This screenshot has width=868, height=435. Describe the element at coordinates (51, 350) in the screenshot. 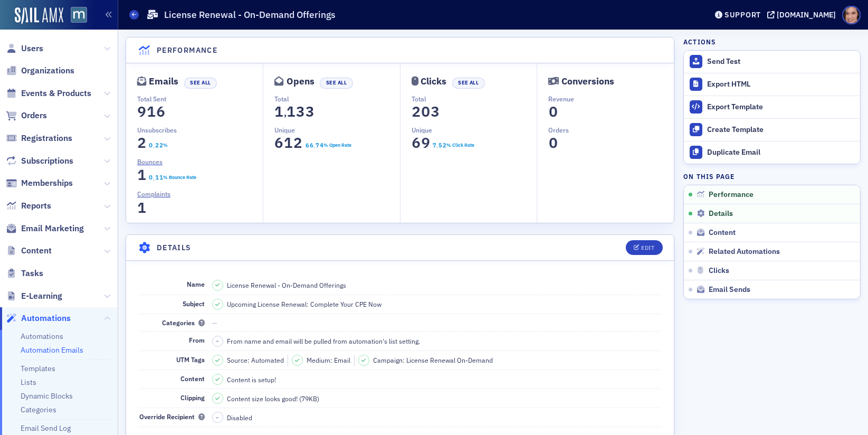

I see `a: Automation Emails` at that location.